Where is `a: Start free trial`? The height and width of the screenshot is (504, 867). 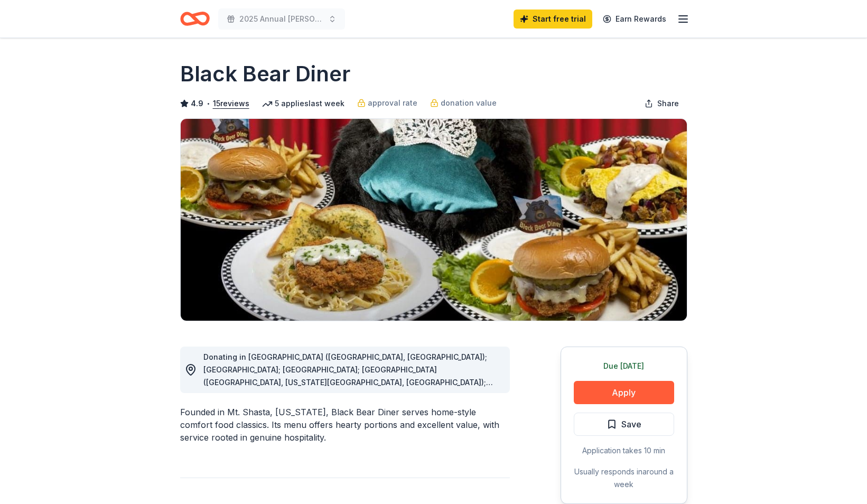 a: Start free trial is located at coordinates (553, 19).